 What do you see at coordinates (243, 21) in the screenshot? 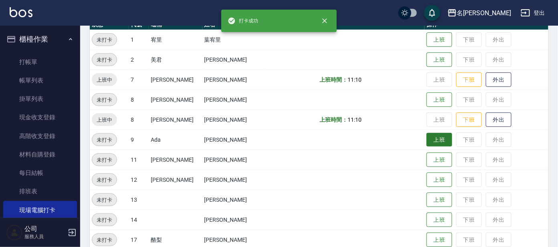
I see `span: 打卡成功` at bounding box center [243, 21].